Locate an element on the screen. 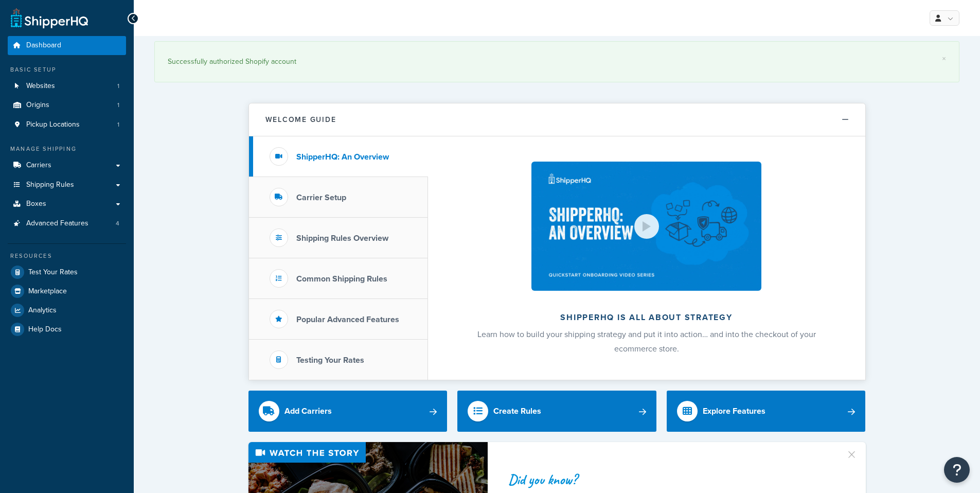  span: Boxes is located at coordinates (36, 204).